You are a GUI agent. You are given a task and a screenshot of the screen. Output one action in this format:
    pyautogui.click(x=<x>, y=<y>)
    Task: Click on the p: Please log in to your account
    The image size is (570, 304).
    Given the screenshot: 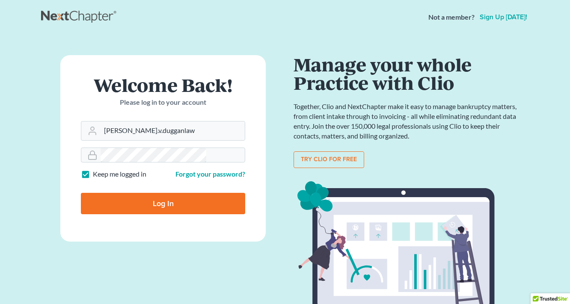 What is the action you would take?
    pyautogui.click(x=163, y=102)
    